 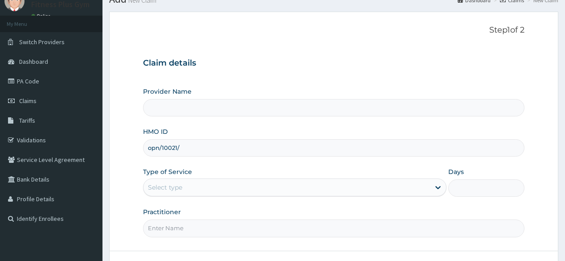 What do you see at coordinates (155, 131) in the screenshot?
I see `label: HMO ID` at bounding box center [155, 131].